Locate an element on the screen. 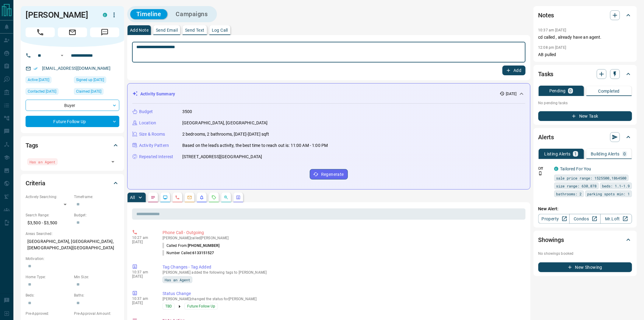 The height and width of the screenshot is (320, 644). div: Sun Jul 13 2025 is located at coordinates (48, 81).